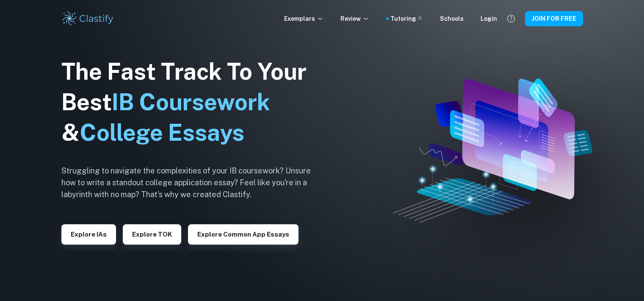 The height and width of the screenshot is (301, 644). What do you see at coordinates (243, 234) in the screenshot?
I see `a: Explore Common App essays` at bounding box center [243, 234].